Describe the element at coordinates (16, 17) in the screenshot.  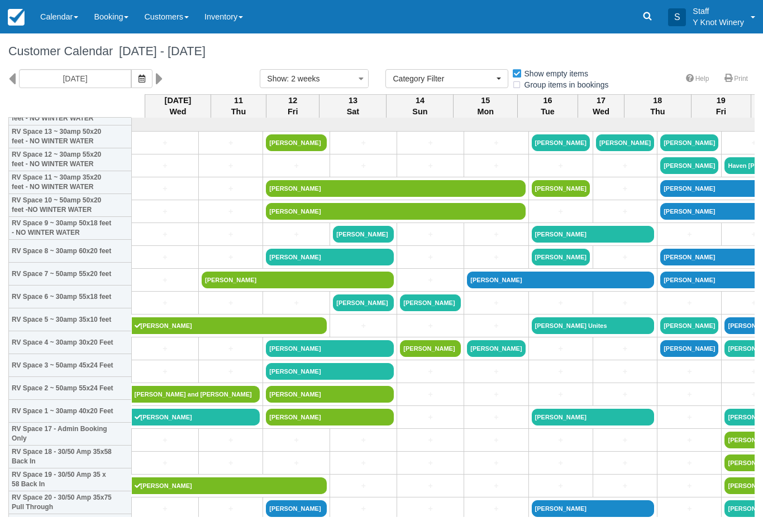
I see `img: checkfront-main-nav-mini-logo.png` at that location.